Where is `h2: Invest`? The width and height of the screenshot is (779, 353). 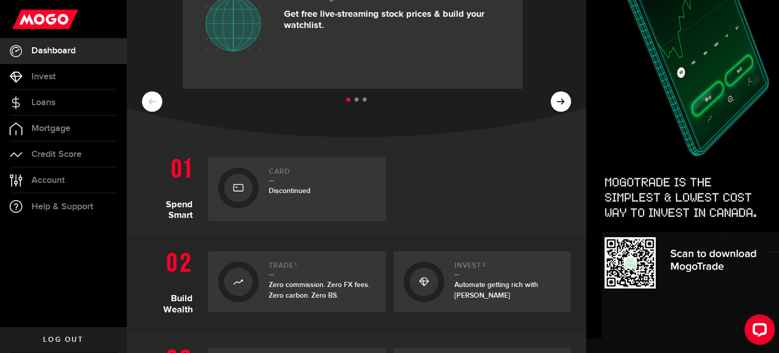
h2: Invest is located at coordinates (508, 268).